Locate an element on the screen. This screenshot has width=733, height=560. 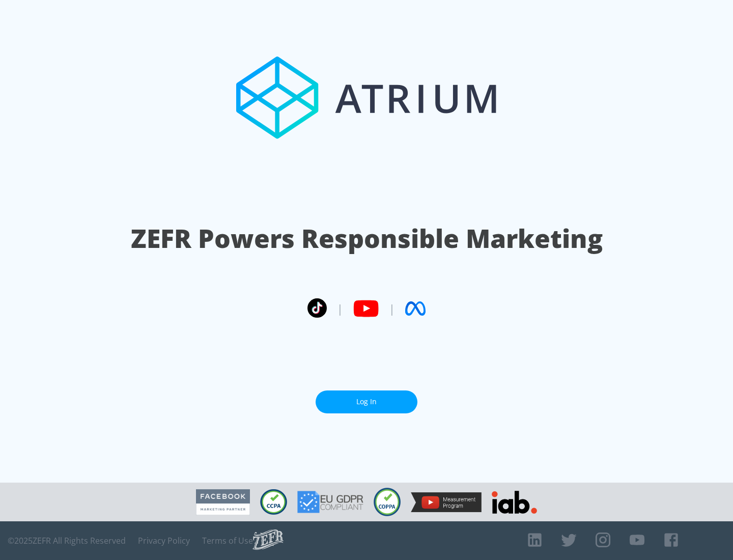
img: IAB is located at coordinates (514, 502).